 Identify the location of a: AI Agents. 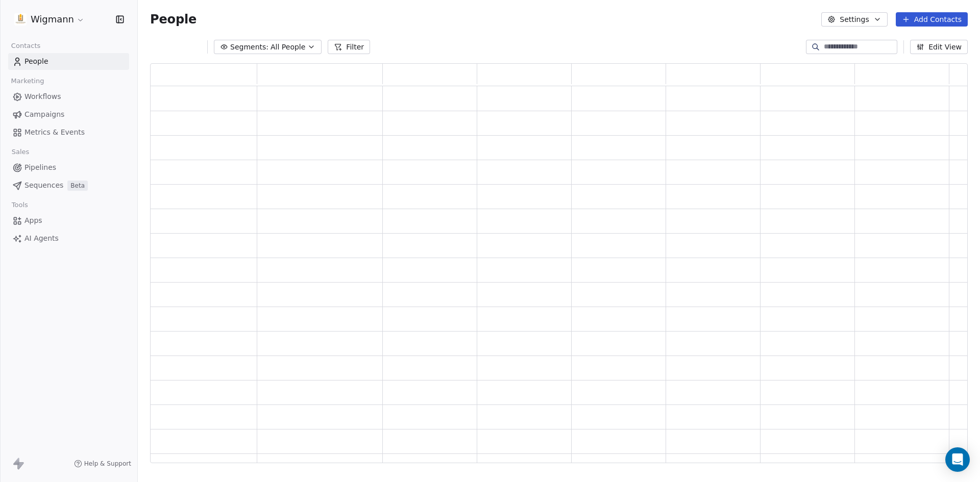
(69, 238).